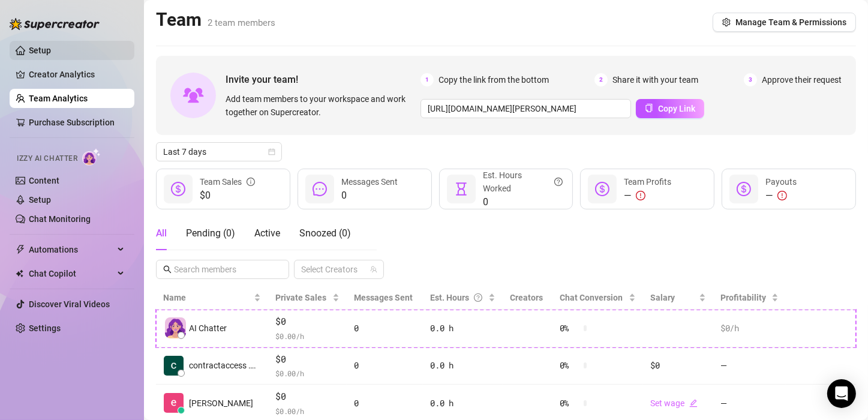  Describe the element at coordinates (173, 365) in the screenshot. I see `img: contractaccess …` at that location.